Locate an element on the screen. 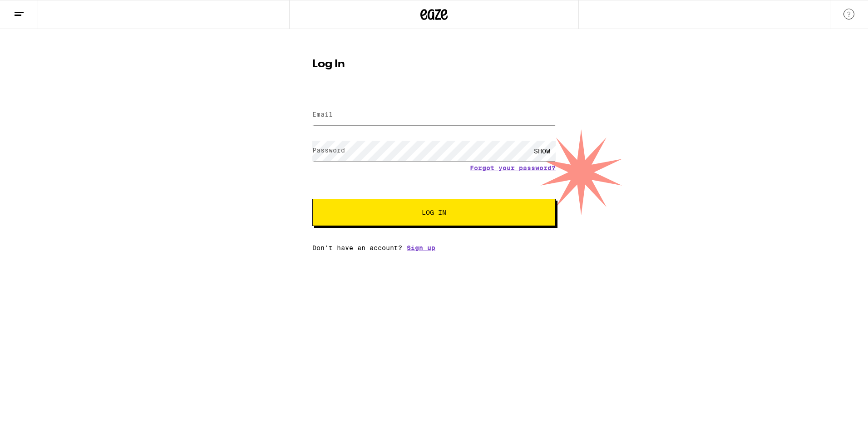 The image size is (868, 433). div: SHOW is located at coordinates (542, 151).